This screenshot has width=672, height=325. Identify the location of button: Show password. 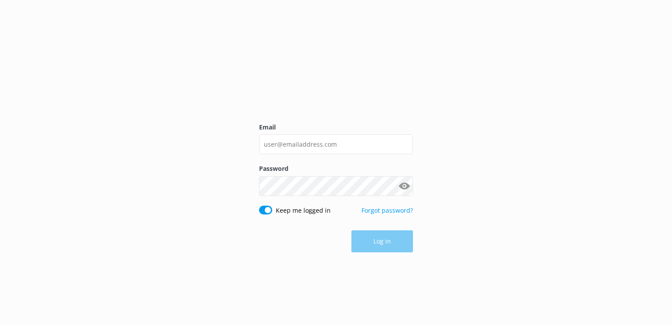
(404, 186).